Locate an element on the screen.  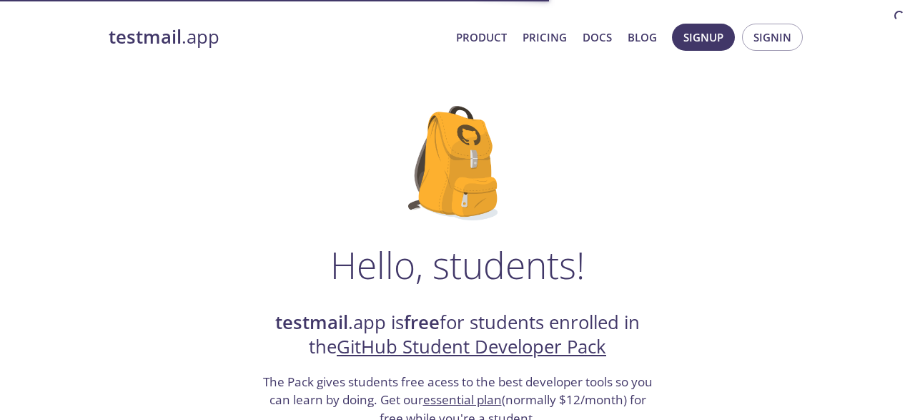
img: github-student-backpack.png is located at coordinates (458, 163).